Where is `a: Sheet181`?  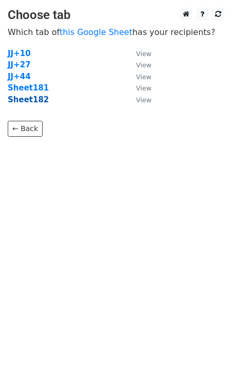 a: Sheet181 is located at coordinates (28, 88).